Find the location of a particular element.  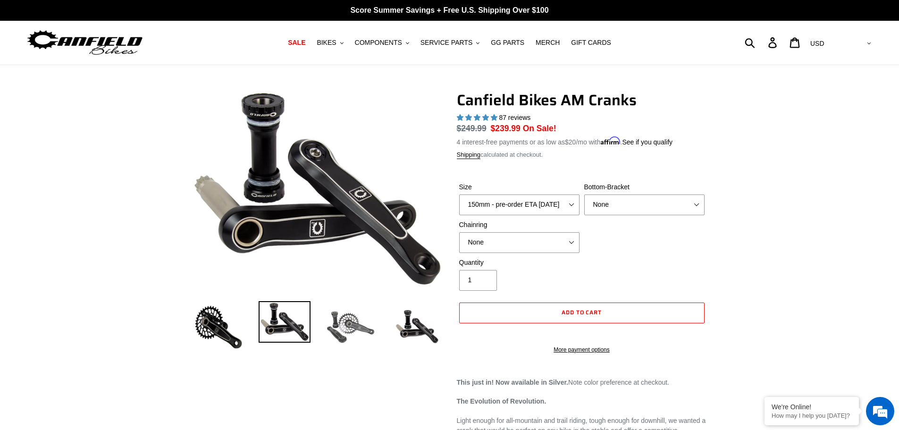

label: Bottom-Bracket is located at coordinates (644, 187).